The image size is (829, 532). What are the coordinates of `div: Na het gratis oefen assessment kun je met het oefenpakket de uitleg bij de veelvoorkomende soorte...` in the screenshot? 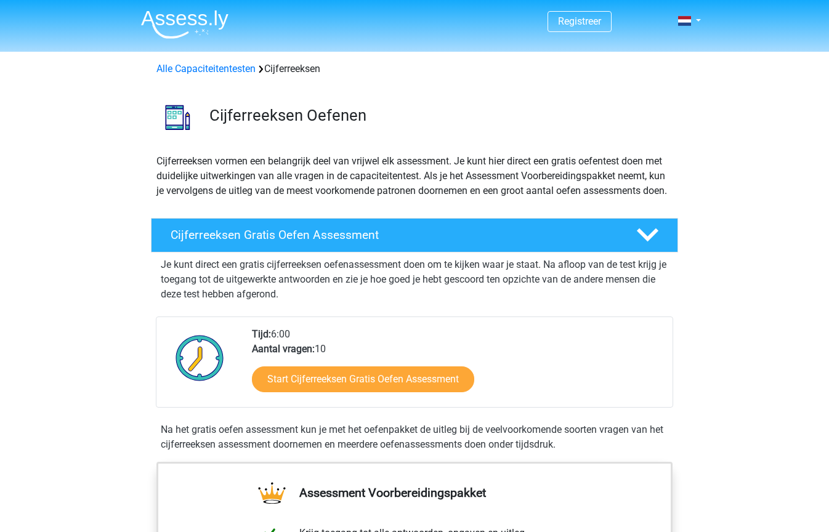 It's located at (415, 438).